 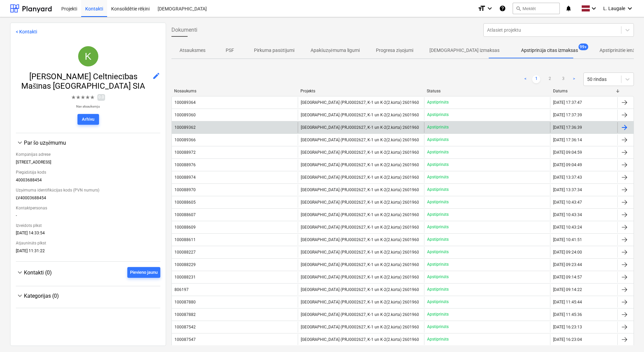 I want to click on button: Arhīvu, so click(x=88, y=119).